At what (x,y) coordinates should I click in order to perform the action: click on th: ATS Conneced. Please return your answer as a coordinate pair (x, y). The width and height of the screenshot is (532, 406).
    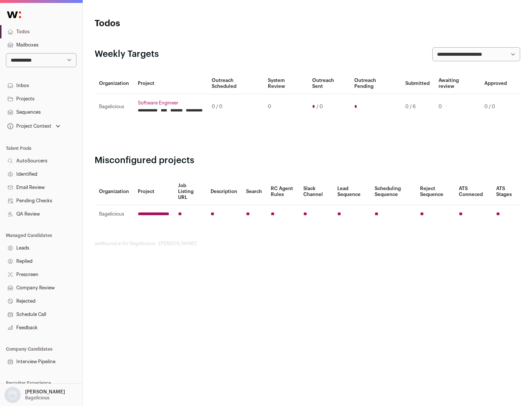
    Looking at the image, I should click on (473, 192).